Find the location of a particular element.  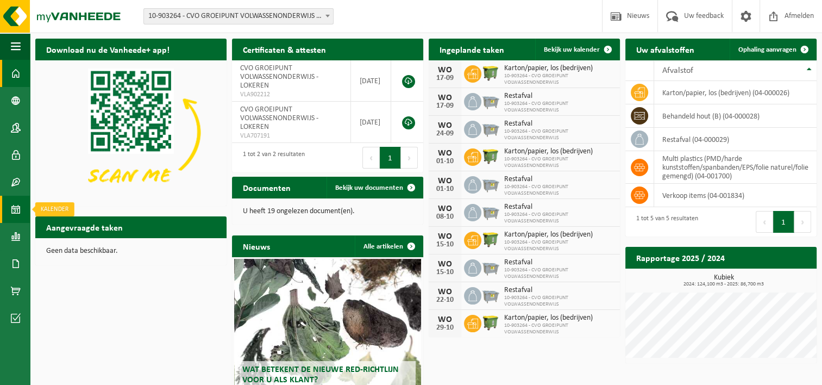

td: karton/papier, los (bedrijven) (04-000026) is located at coordinates (735, 92).